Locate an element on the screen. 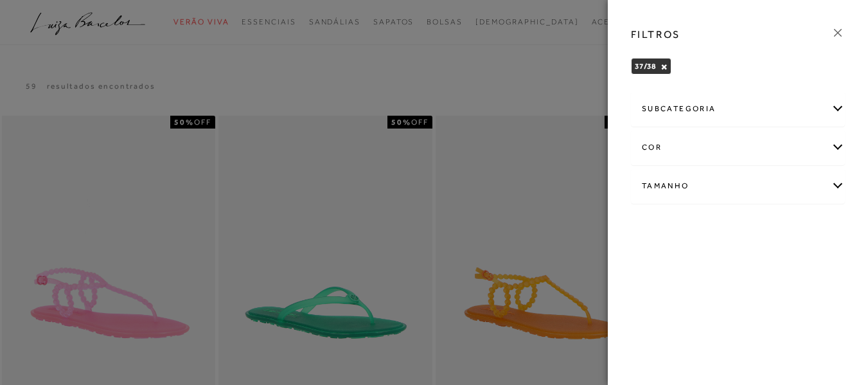 This screenshot has height=385, width=868. div: Tamanho is located at coordinates (737, 185).